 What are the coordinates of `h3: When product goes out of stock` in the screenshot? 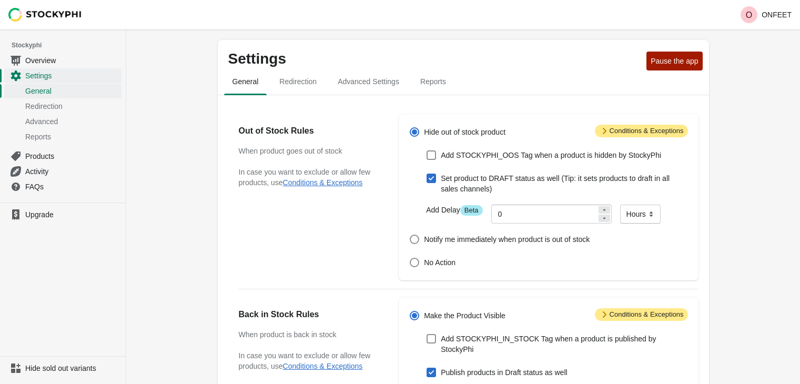 It's located at (308, 151).